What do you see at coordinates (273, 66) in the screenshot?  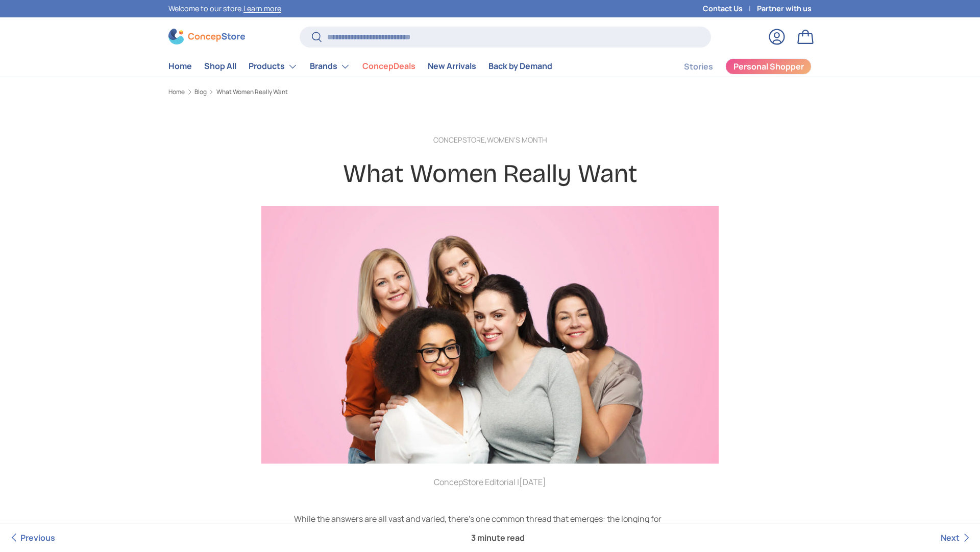 I see `summary: Products` at bounding box center [273, 66].